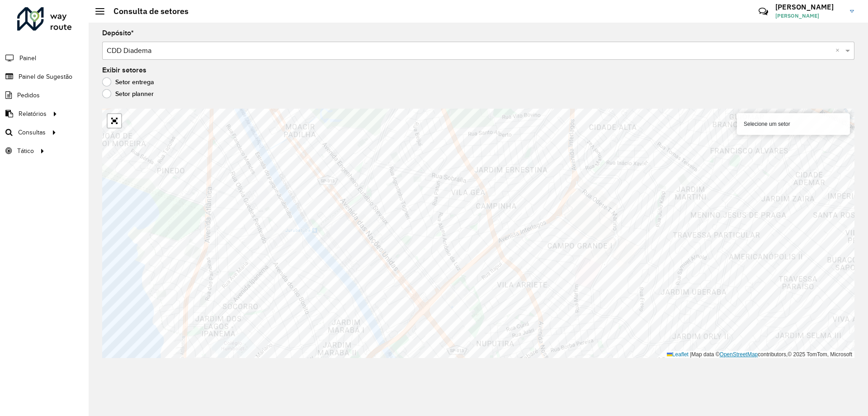  Describe the element at coordinates (764, 11) in the screenshot. I see `a: Contato Rápido` at that location.